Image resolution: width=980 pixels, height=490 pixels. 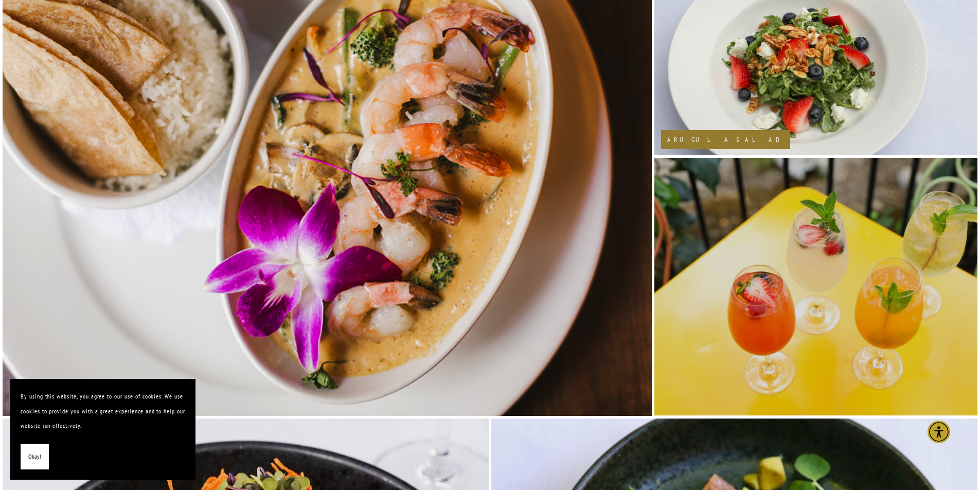 I want to click on button: Okay!, so click(x=35, y=456).